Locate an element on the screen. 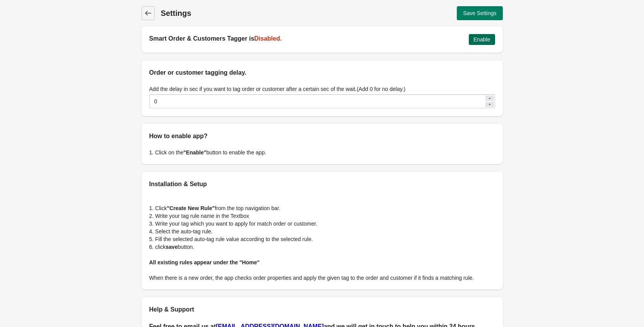 The image size is (644, 327). p: 3. Write your tag which you want to apply for match order or customer. is located at coordinates (322, 224).